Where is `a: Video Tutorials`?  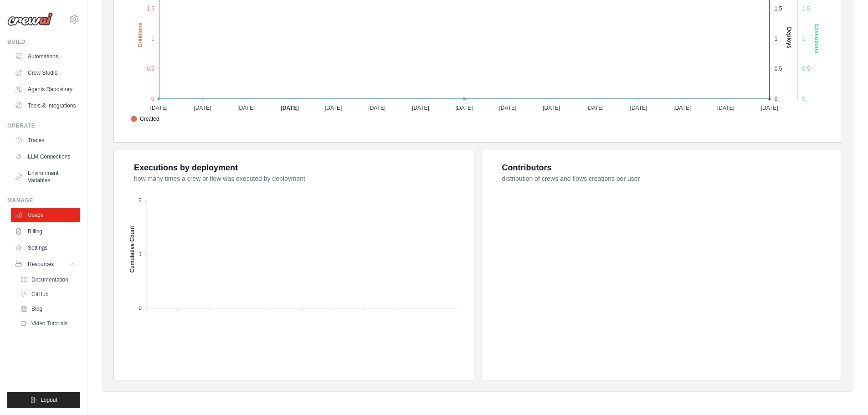 a: Video Tutorials is located at coordinates (48, 324).